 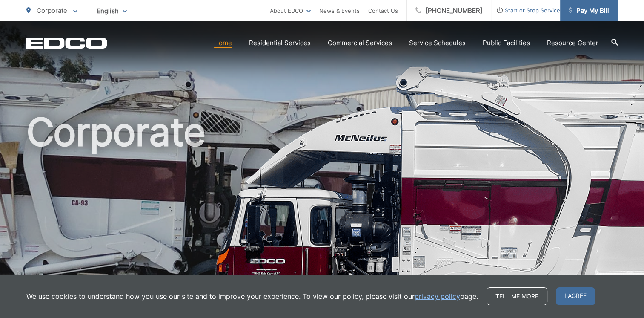 I want to click on a: Public Facilities, so click(x=506, y=43).